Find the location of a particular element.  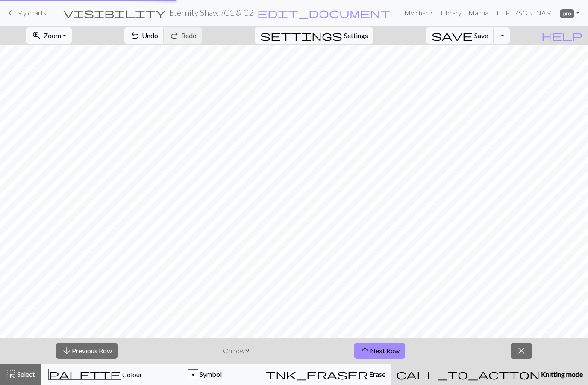

button: Save is located at coordinates (460, 35).